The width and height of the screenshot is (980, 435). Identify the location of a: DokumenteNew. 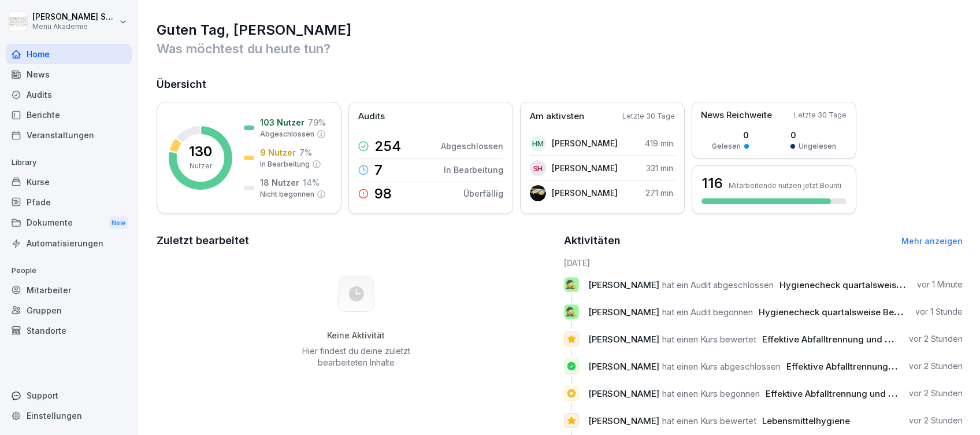
(69, 222).